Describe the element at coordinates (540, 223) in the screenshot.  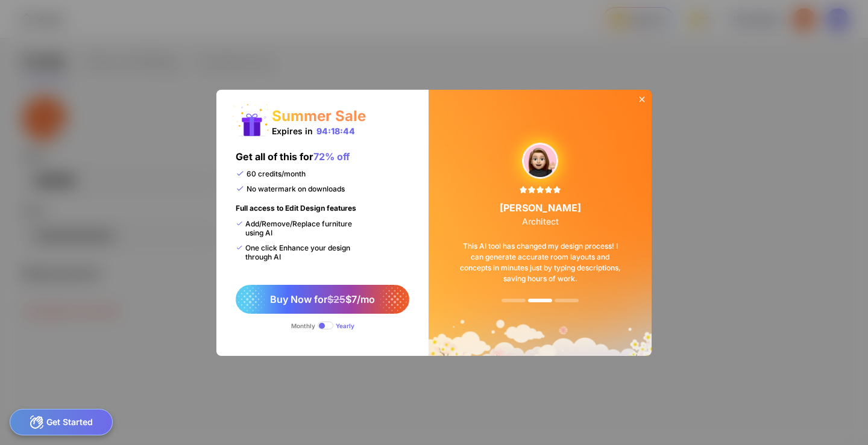
I see `img: summerSaleBg.png` at that location.